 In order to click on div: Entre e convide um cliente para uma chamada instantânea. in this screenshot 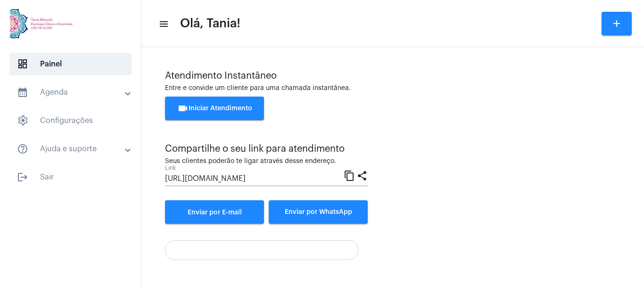, I will do `click(393, 88)`.